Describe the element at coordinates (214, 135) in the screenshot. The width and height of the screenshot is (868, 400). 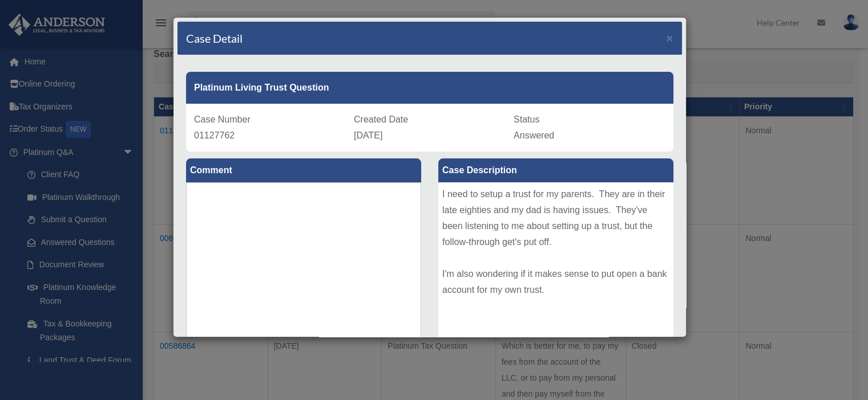
I see `span: 01127762` at that location.